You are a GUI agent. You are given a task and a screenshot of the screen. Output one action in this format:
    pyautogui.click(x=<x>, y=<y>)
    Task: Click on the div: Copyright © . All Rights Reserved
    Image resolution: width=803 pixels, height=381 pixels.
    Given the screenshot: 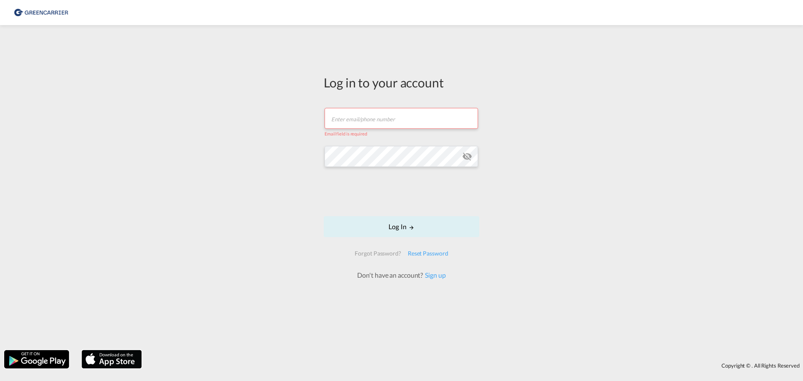 What is the action you would take?
    pyautogui.click(x=474, y=366)
    